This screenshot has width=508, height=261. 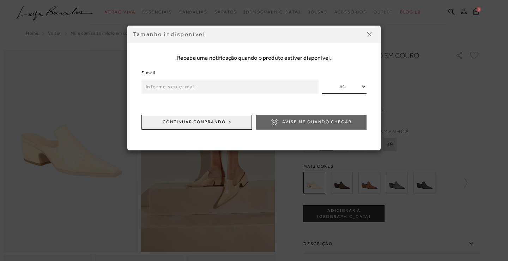 What do you see at coordinates (370, 34) in the screenshot?
I see `img: icon-close.png` at bounding box center [370, 34].